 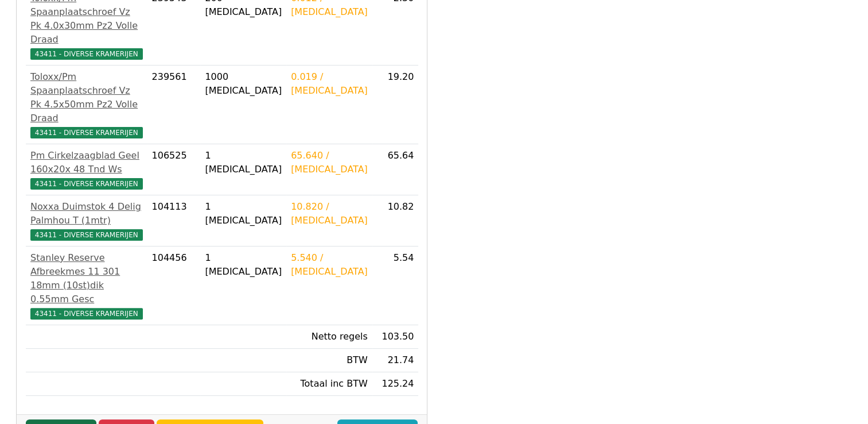 What do you see at coordinates (395, 169) in the screenshot?
I see `td: 65.64` at bounding box center [395, 169].